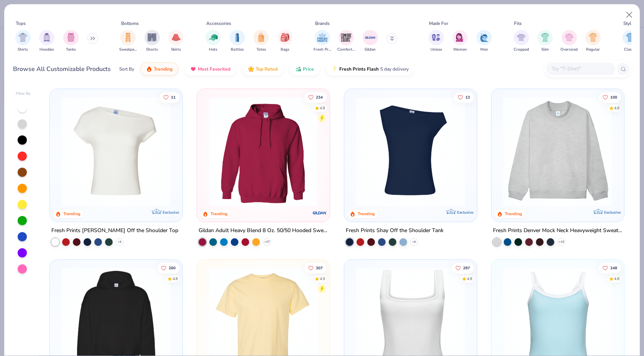 The height and width of the screenshot is (356, 644). I want to click on img: af1e0f41-62ea-4e8f-9b2b-c8bb59fc549d, so click(528, 152).